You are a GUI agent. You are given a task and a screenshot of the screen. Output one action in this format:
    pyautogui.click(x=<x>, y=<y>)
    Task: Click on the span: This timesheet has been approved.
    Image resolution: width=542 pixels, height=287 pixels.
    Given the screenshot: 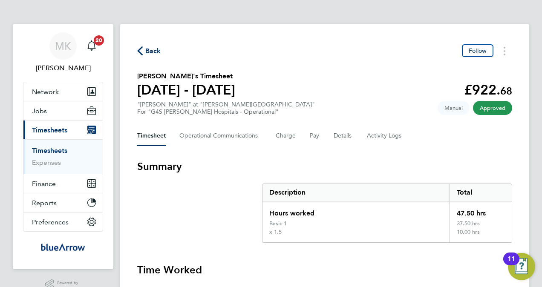 What is the action you would take?
    pyautogui.click(x=493, y=108)
    